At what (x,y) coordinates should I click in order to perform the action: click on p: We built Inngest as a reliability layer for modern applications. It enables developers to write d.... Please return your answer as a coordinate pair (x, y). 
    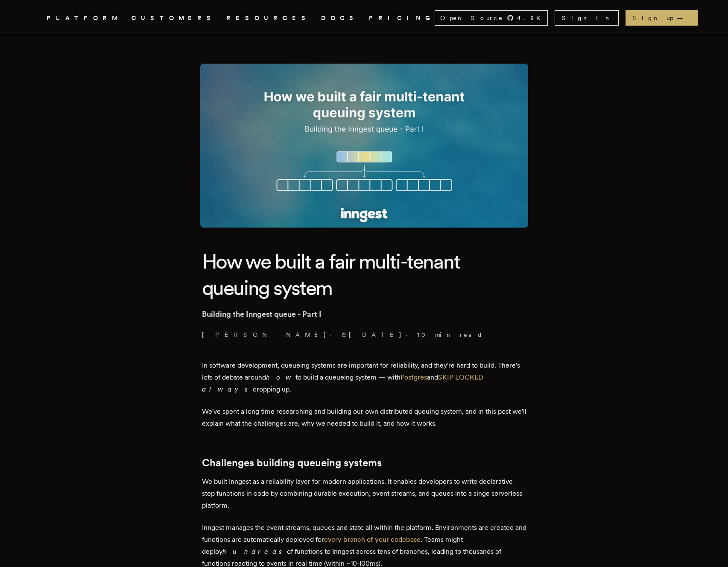
    Looking at the image, I should click on (365, 494).